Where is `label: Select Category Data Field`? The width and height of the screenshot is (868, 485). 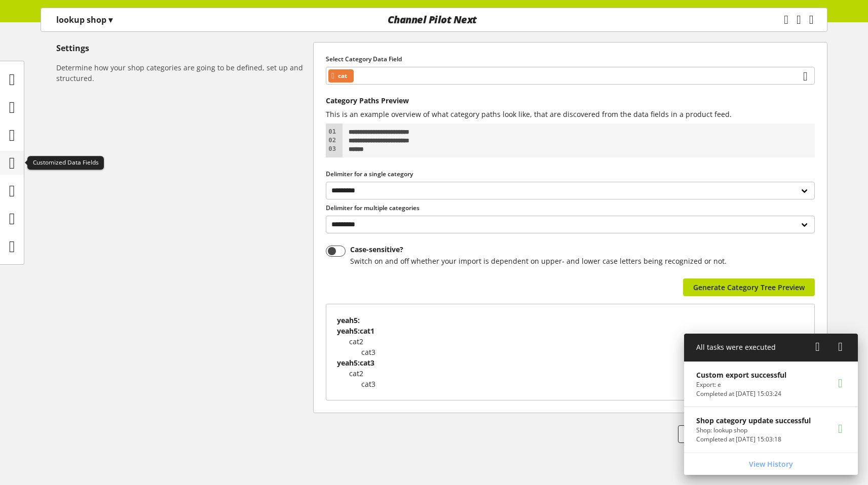 label: Select Category Data Field is located at coordinates (570, 60).